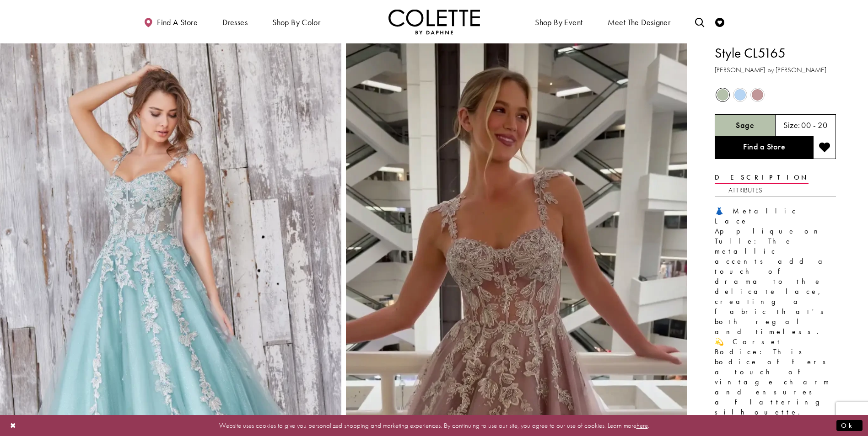 This screenshot has height=436, width=868. Describe the element at coordinates (775, 53) in the screenshot. I see `h1: Style CL5165` at that location.